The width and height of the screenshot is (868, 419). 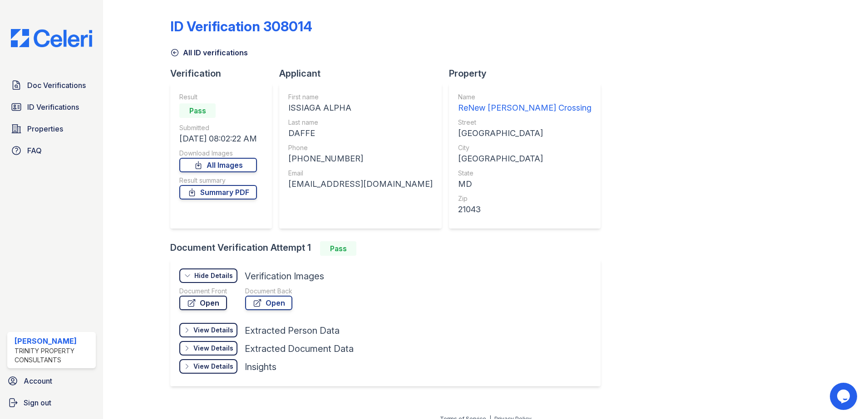 I want to click on span: Account, so click(x=38, y=381).